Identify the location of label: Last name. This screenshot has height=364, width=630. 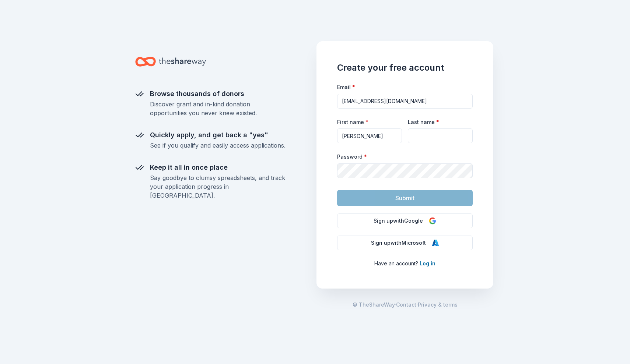
(423, 123).